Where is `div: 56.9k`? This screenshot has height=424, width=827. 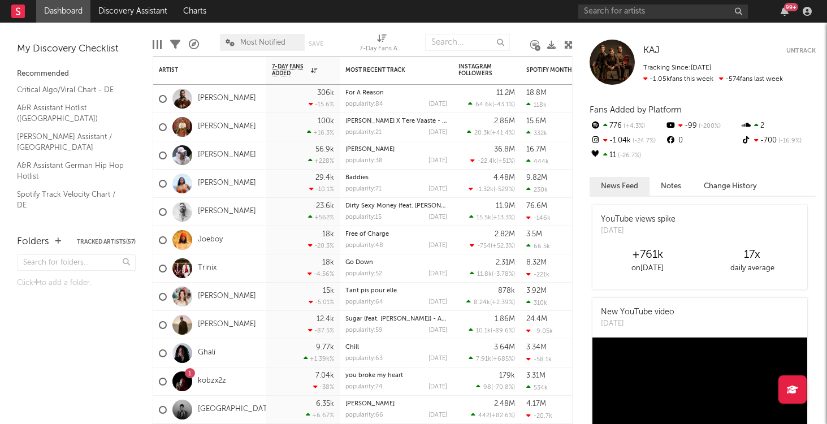 div: 56.9k is located at coordinates (324, 149).